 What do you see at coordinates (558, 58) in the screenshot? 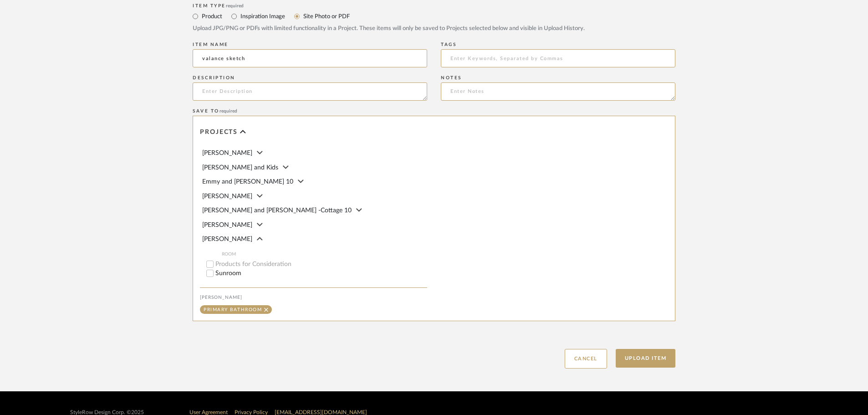
I see `input: Enter Keywords, Separated by Commas` at bounding box center [558, 58].